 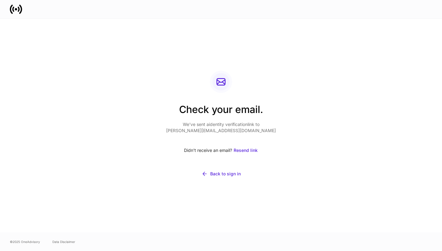 I want to click on div: Resend link, so click(x=246, y=150).